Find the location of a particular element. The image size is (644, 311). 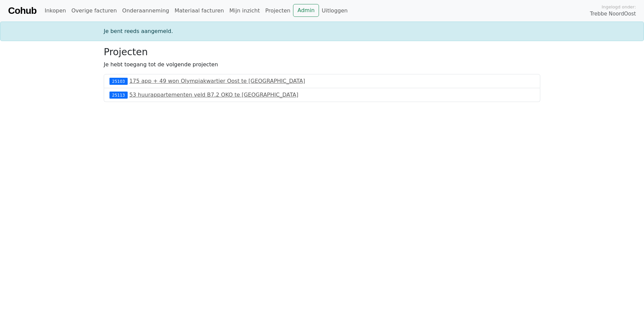

h3: Projecten is located at coordinates (322, 52).